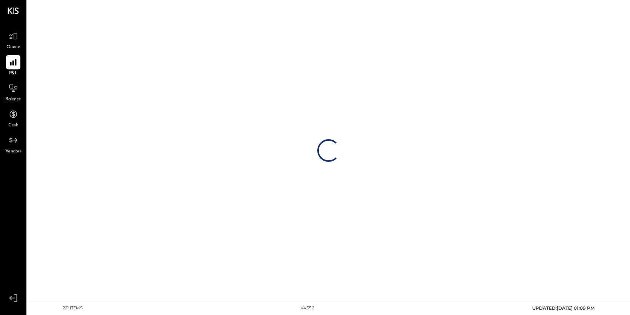 The height and width of the screenshot is (315, 630). Describe the element at coordinates (13, 100) in the screenshot. I see `span: Balance` at that location.